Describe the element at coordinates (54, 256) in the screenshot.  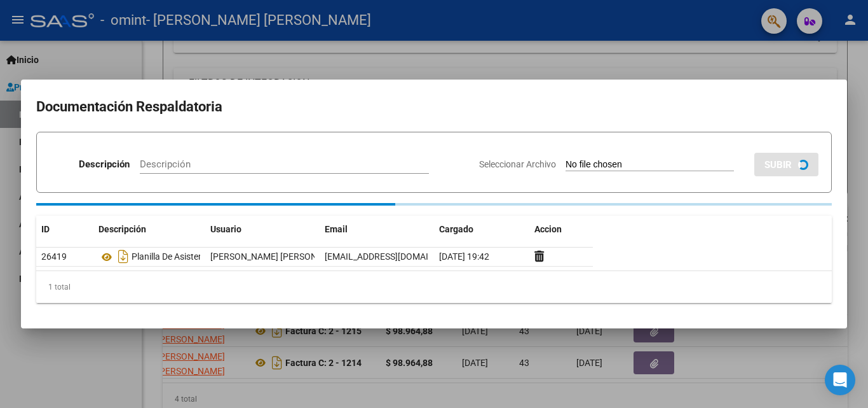
I see `span: 26419` at that location.